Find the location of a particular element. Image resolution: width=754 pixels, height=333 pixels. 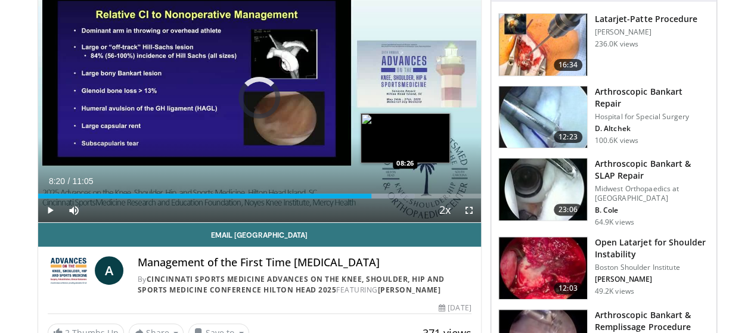

a: Cincinnati Sports Medicine Advances on the Knee, Shoulder, Hip and Sports Medicine Conference Hil... is located at coordinates (291, 284).